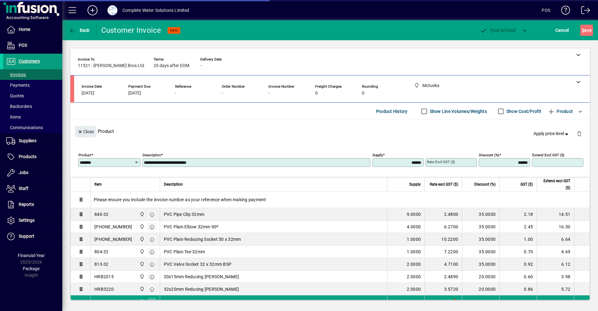  I want to click on button: Product History, so click(392, 111).